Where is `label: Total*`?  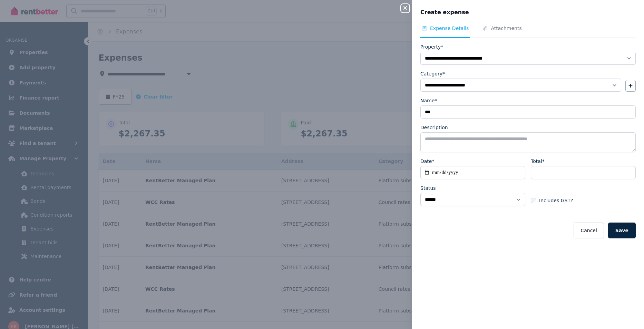
label: Total* is located at coordinates (538, 161).